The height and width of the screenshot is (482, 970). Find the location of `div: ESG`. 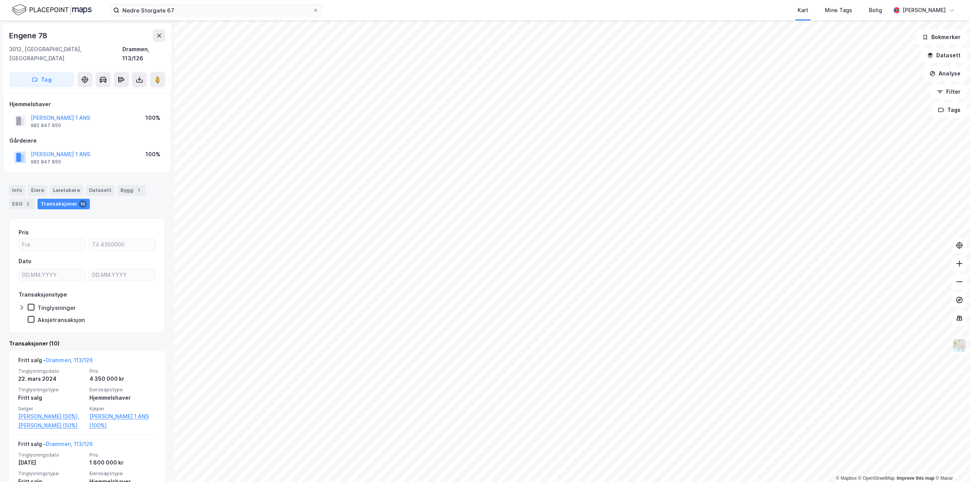

div: ESG is located at coordinates (22, 204).